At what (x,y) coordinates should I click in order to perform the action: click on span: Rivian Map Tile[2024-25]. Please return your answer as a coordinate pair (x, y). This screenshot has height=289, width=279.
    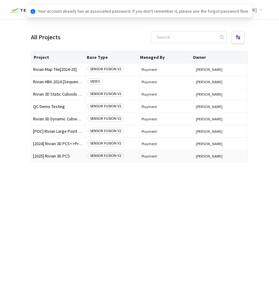
    Looking at the image, I should click on (58, 69).